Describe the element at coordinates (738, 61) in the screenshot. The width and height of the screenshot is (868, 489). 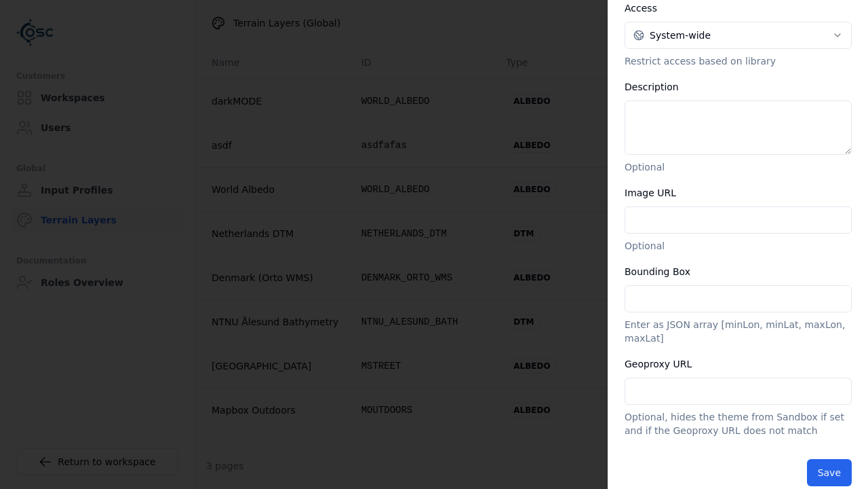
I see `p: Restrict access based on library` at that location.